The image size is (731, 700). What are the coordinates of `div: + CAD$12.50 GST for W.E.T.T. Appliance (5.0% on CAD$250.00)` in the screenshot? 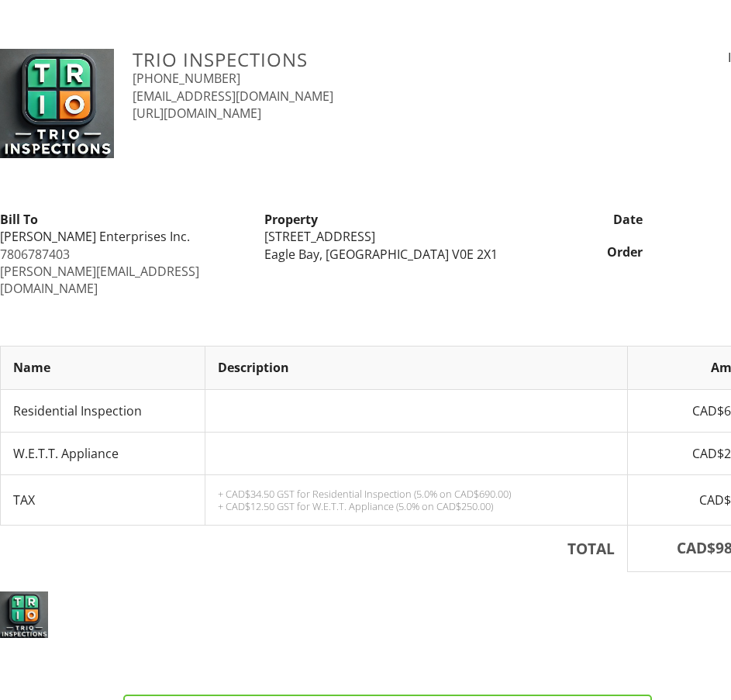 It's located at (416, 506).